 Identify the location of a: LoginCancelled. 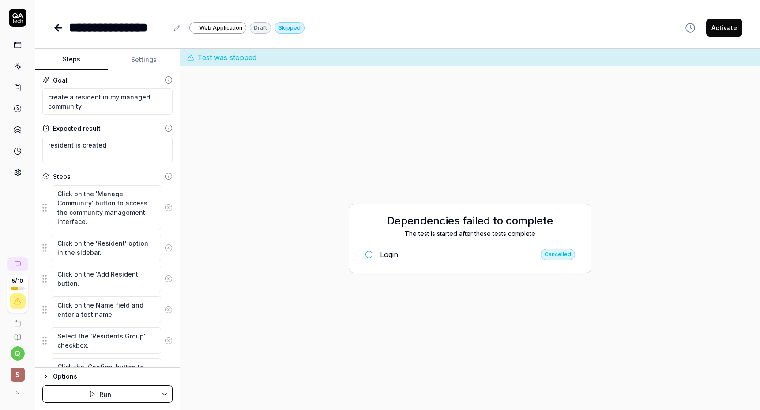
(470, 254).